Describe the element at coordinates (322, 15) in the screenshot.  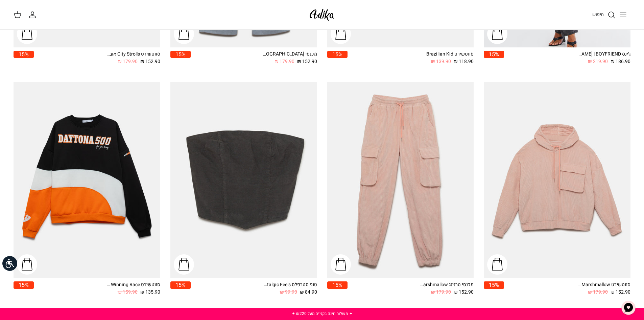
I see `img: Adika IL` at that location.